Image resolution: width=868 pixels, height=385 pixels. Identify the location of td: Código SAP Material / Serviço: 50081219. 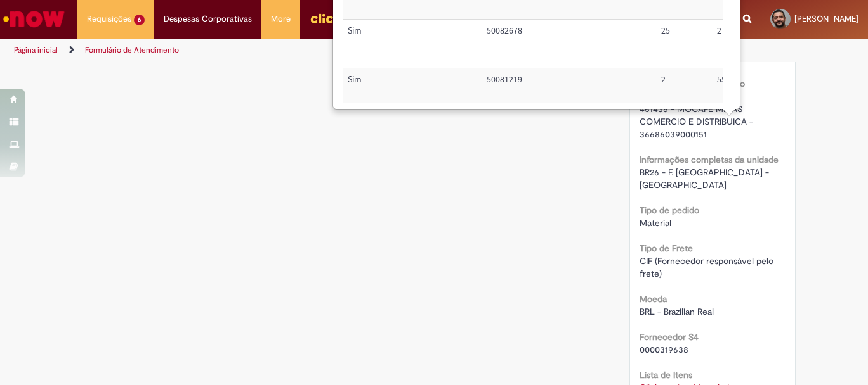
(545, 93).